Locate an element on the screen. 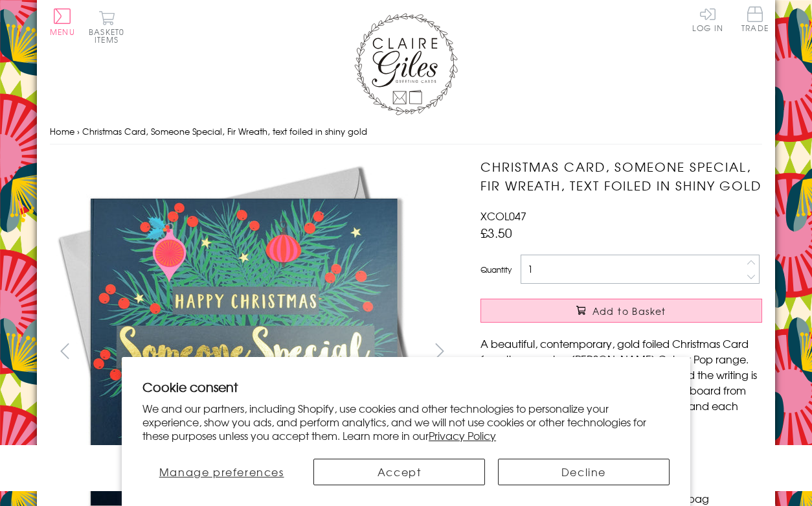 The height and width of the screenshot is (506, 812). a: Privacy Policy is located at coordinates (463, 435).